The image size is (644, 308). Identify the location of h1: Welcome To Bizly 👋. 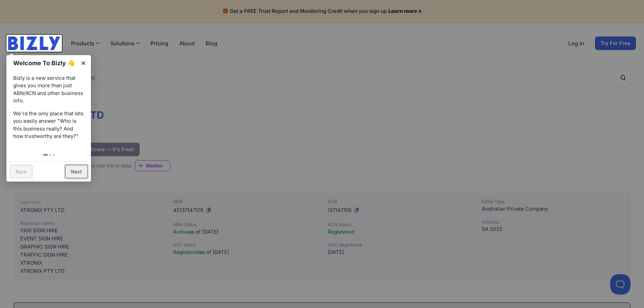
(45, 63).